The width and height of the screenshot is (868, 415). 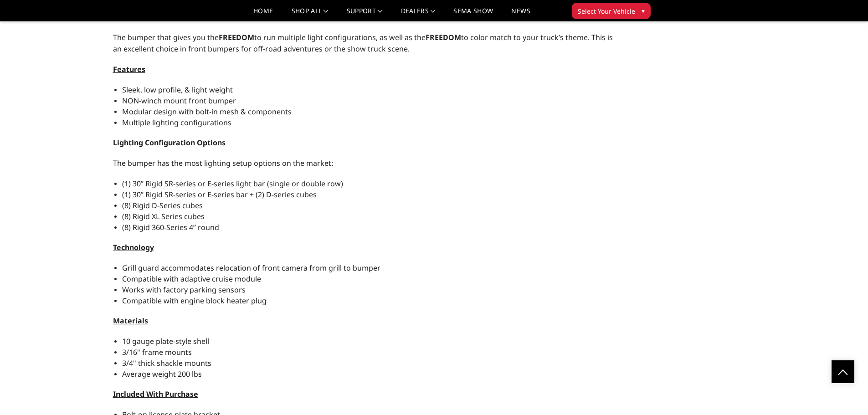 I want to click on span: (8) Rigid XL Series cubes, so click(x=163, y=216).